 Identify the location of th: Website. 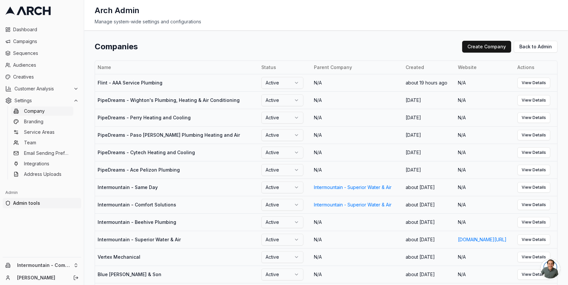
(485, 67).